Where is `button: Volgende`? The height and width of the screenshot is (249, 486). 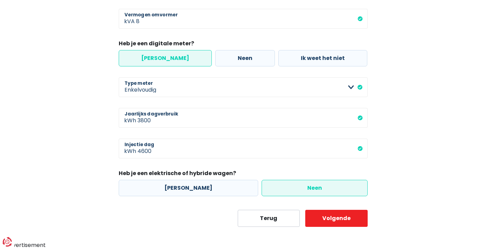
button: Volgende is located at coordinates (336, 219).